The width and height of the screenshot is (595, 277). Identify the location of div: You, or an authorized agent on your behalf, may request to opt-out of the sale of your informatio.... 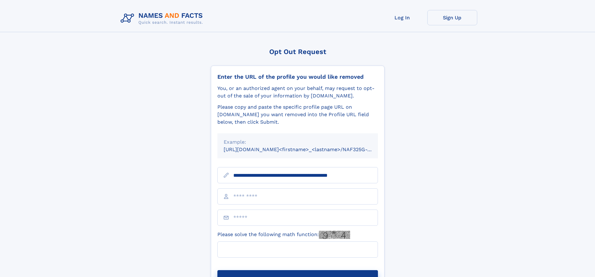
(298, 92).